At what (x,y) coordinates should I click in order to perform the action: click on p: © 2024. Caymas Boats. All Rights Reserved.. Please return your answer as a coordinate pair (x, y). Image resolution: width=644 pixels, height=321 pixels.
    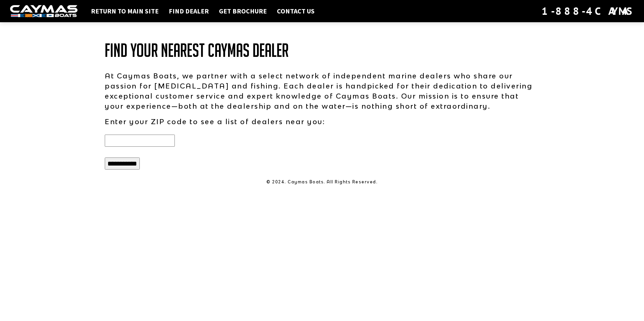
    Looking at the image, I should click on (322, 182).